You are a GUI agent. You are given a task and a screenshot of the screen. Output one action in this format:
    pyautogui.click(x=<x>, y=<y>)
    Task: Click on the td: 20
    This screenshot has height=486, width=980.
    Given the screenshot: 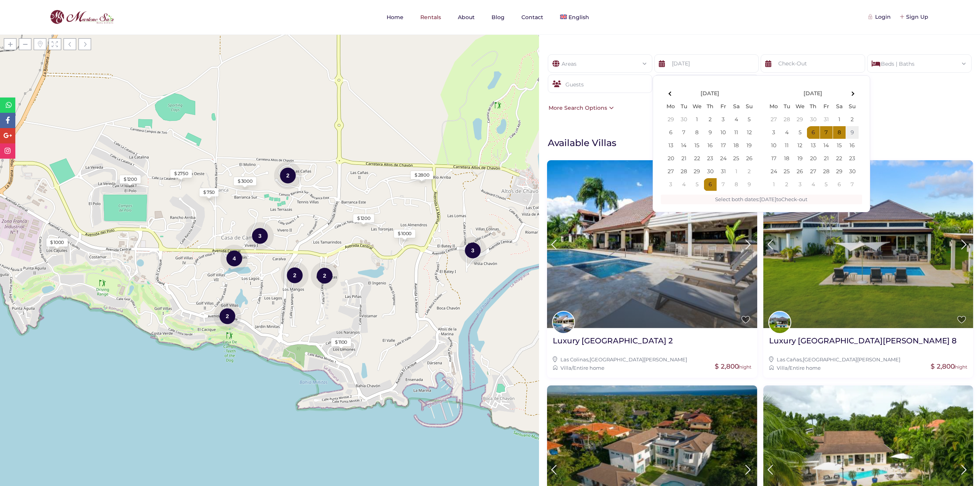 What is the action you would take?
    pyautogui.click(x=813, y=158)
    